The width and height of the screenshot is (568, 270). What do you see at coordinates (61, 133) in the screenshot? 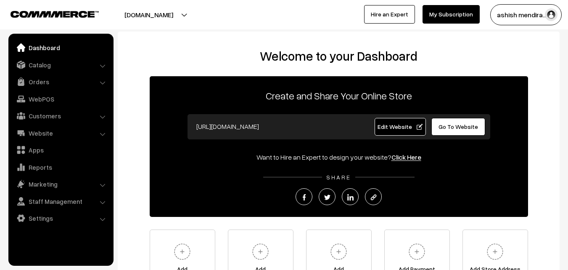
I see `a: Website` at bounding box center [61, 133].